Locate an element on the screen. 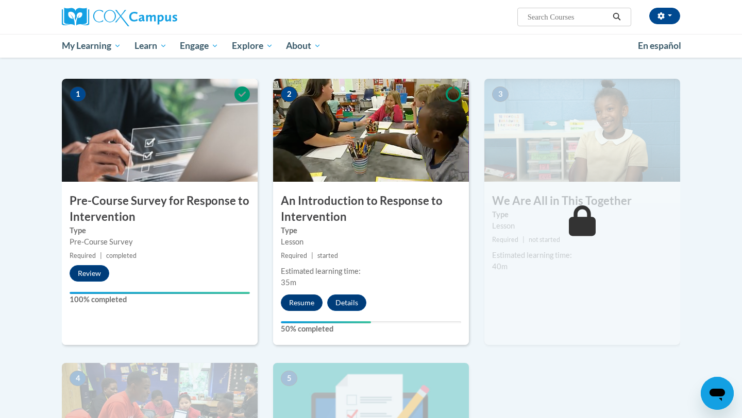 The image size is (742, 418). h3: Pre-Course Survey for Response to Intervention is located at coordinates (160, 209).